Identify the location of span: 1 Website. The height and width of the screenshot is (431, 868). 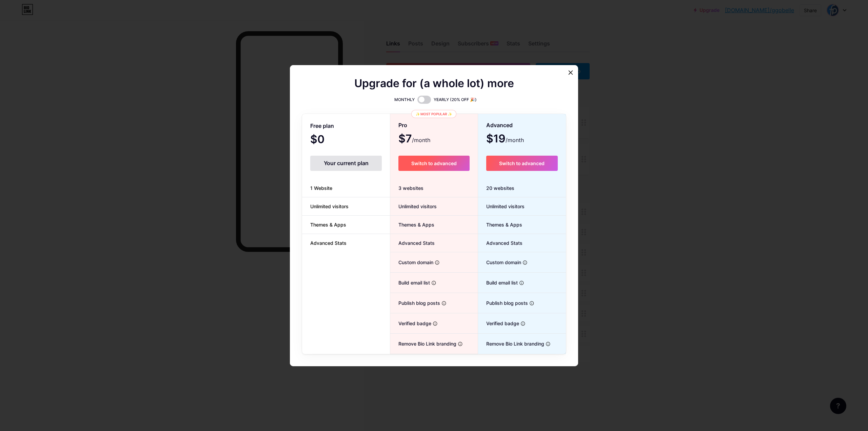
(322, 188).